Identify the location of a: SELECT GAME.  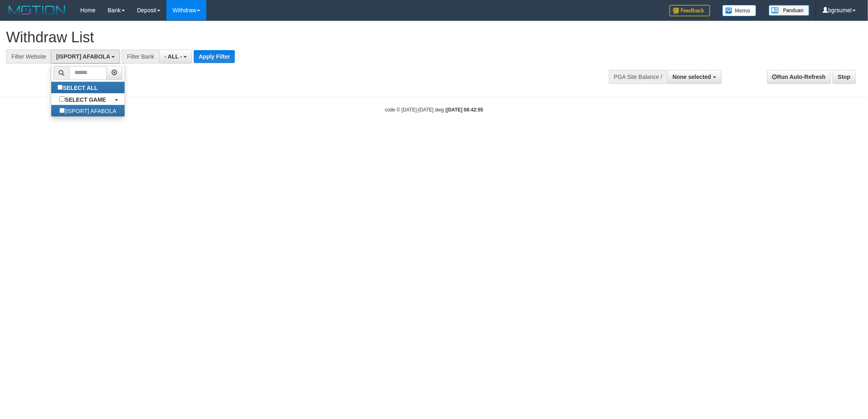
(88, 99).